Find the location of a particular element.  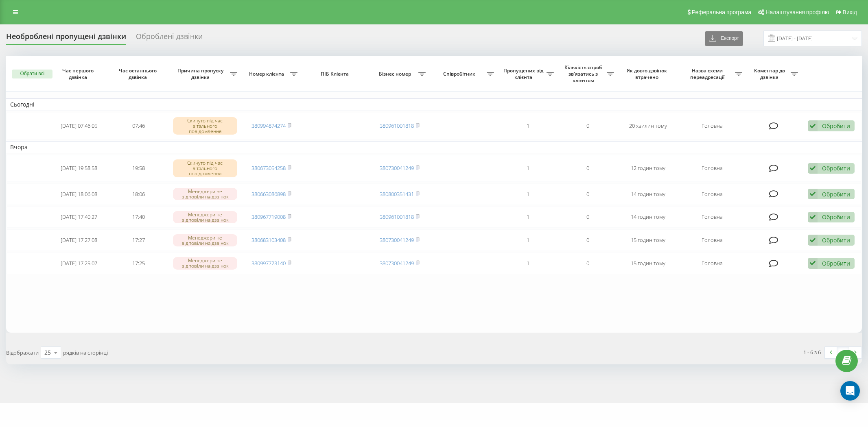

td: Сьогодні is located at coordinates (434, 105).